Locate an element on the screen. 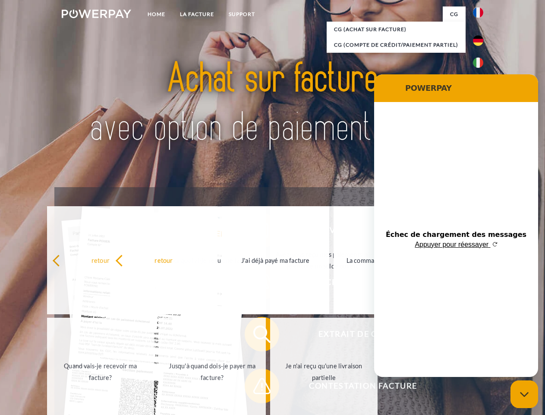  a: CG (Compte de crédit/paiement partiel) is located at coordinates (396, 45).